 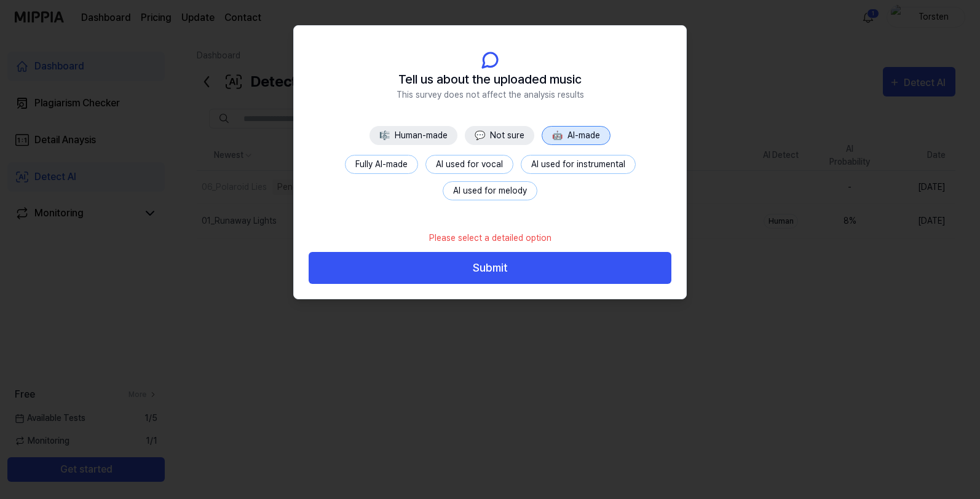 I want to click on button: 💬Not sure, so click(x=499, y=135).